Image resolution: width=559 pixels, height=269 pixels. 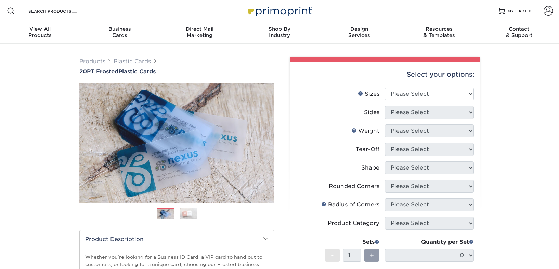 What do you see at coordinates (352, 242) in the screenshot?
I see `div: Sets` at bounding box center [352, 242].